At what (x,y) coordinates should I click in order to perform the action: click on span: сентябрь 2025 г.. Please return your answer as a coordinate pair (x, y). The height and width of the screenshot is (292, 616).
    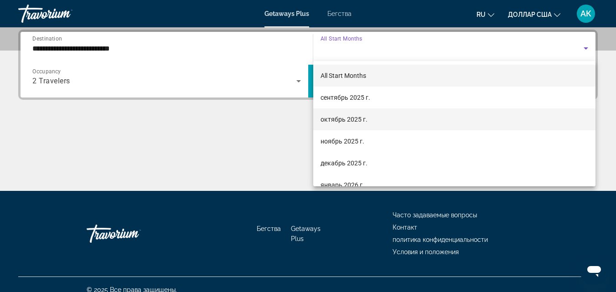
    Looking at the image, I should click on (345, 98).